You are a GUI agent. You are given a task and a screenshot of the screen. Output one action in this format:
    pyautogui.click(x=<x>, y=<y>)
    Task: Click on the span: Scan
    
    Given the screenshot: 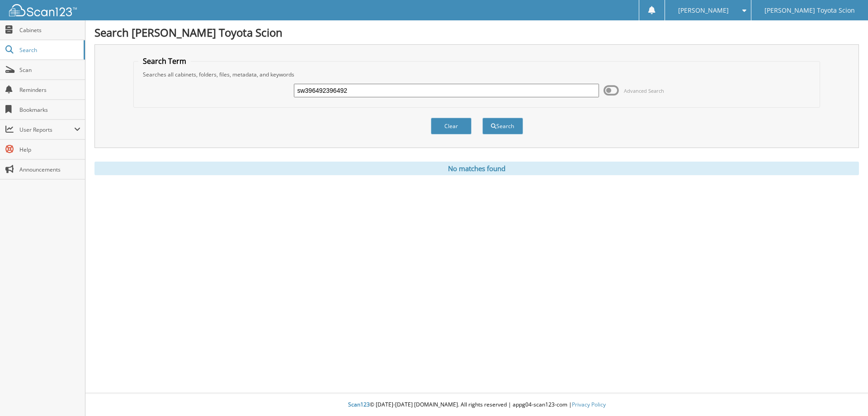 What is the action you would take?
    pyautogui.click(x=50, y=69)
    